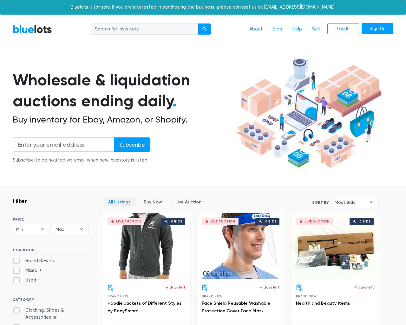 The image size is (406, 325). Describe the element at coordinates (144, 307) in the screenshot. I see `a: Hoodie Jackets of Different Styles by BodySmart` at that location.